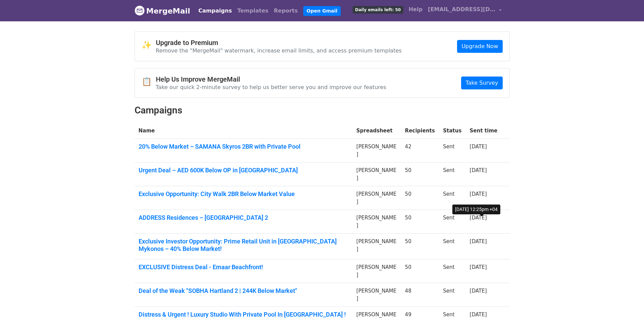  What do you see at coordinates (140, 10) in the screenshot?
I see `img: MergeMail logo` at bounding box center [140, 10].